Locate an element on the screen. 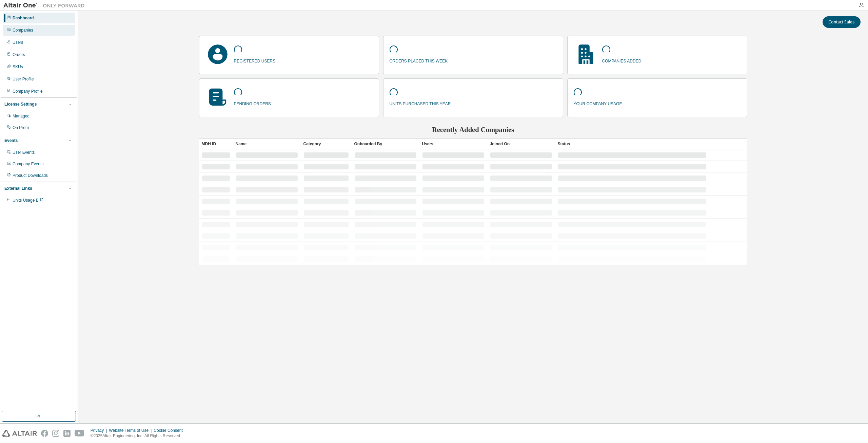 The height and width of the screenshot is (443, 868). div: Managed is located at coordinates (21, 116).